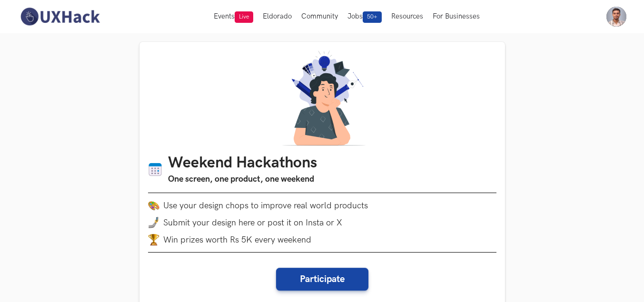 This screenshot has width=644, height=302. What do you see at coordinates (322, 206) in the screenshot?
I see `li: Use your design chops to improve real world products` at bounding box center [322, 206].